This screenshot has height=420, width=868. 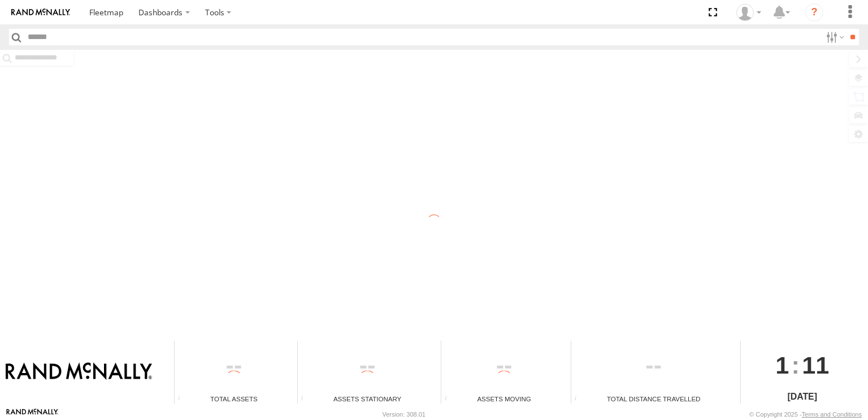 I want to click on div: Total number of assets current in transit., so click(x=450, y=399).